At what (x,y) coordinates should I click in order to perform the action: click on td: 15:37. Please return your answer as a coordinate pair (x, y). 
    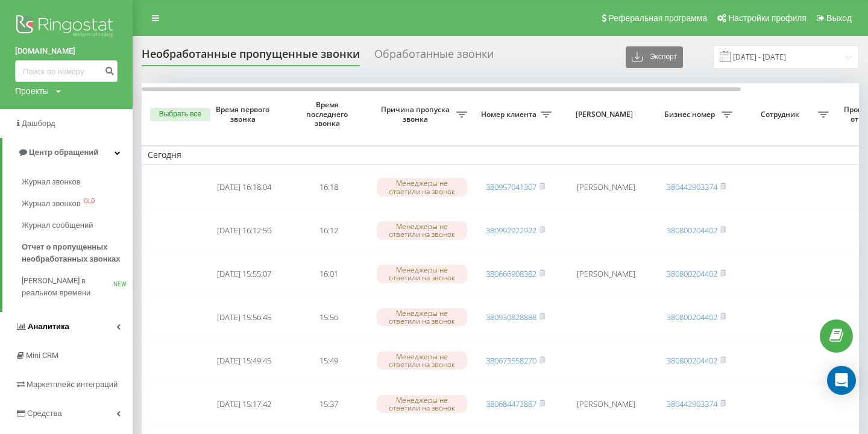
    Looking at the image, I should click on (329, 404).